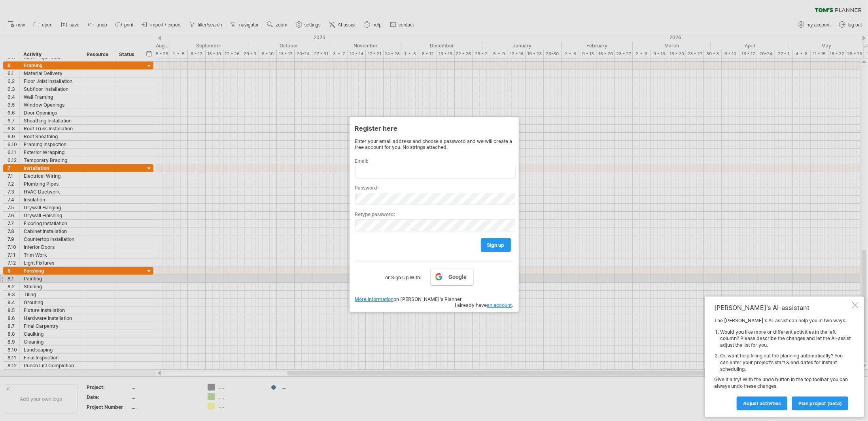  What do you see at coordinates (434, 128) in the screenshot?
I see `div: Register here` at bounding box center [434, 128].